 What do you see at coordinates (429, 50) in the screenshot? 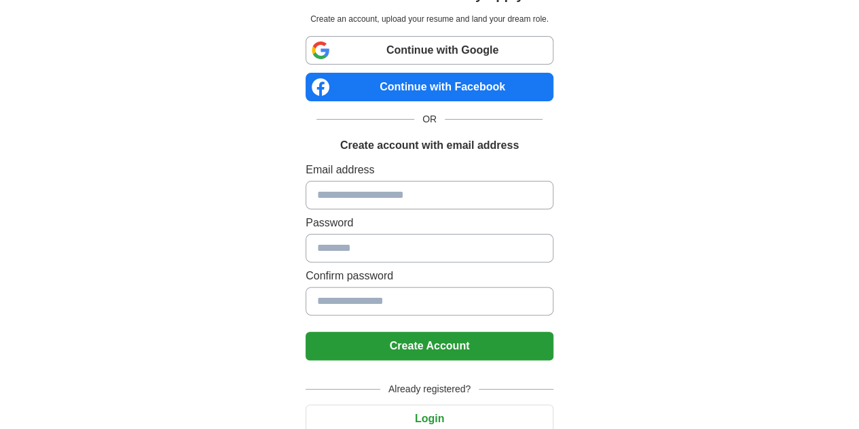
I see `a: Continue with Google` at bounding box center [429, 50].